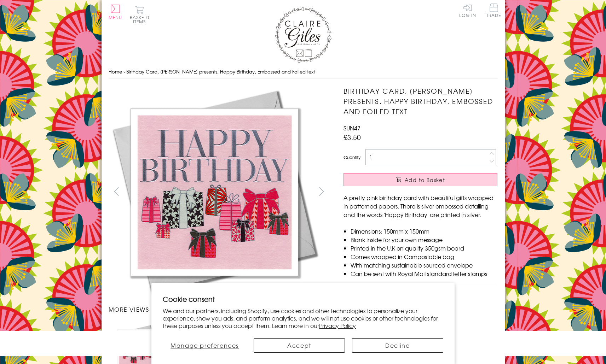 This screenshot has height=364, width=606. What do you see at coordinates (338, 326) in the screenshot?
I see `a: Privacy Policy` at bounding box center [338, 326].